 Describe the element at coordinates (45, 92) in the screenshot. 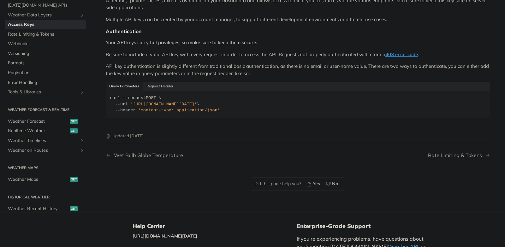

I see `a: Tools & LibrariesShow subpages for Tools & Libraries` at that location.